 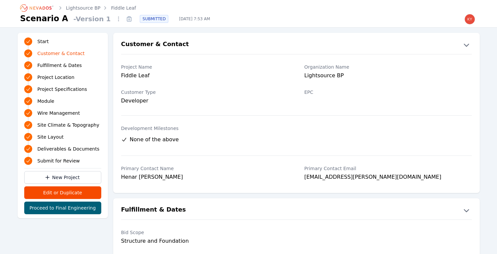 I want to click on label: Development Milestones, so click(x=296, y=128).